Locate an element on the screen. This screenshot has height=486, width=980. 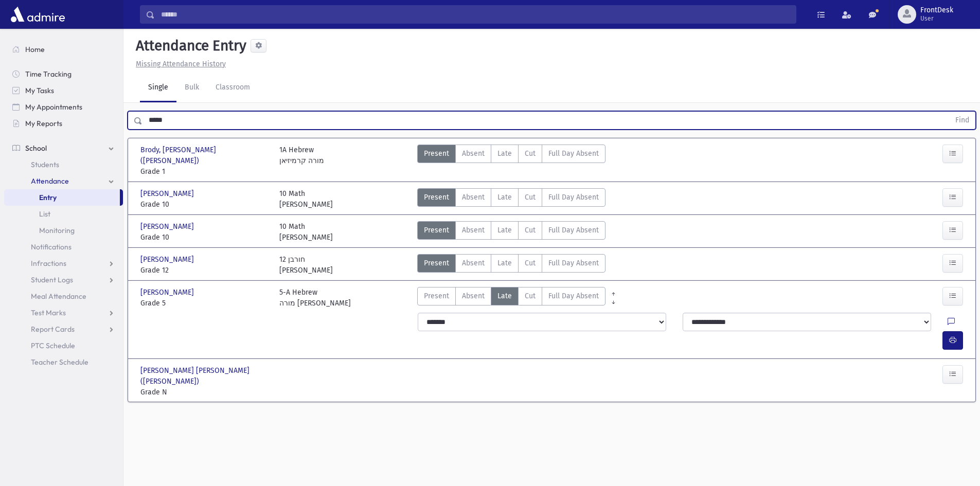
span: My Reports is located at coordinates (44, 123).